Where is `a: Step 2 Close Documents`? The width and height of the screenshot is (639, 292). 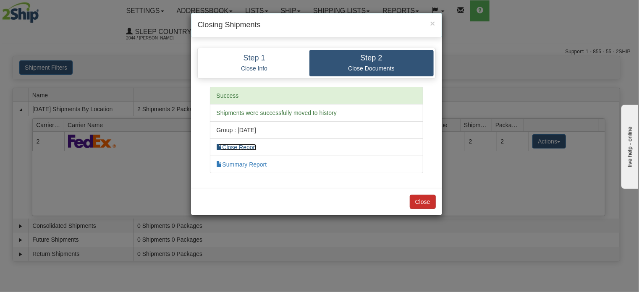 a: Step 2 Close Documents is located at coordinates (371, 63).